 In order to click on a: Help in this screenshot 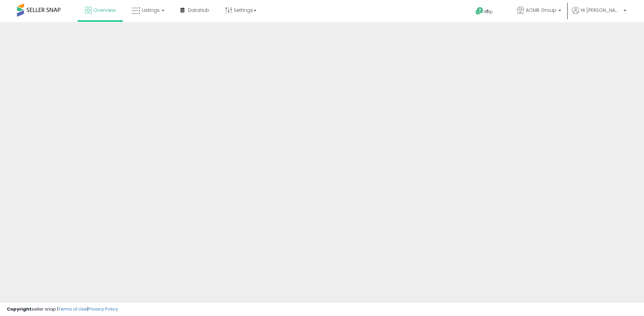, I will do `click(488, 12)`.